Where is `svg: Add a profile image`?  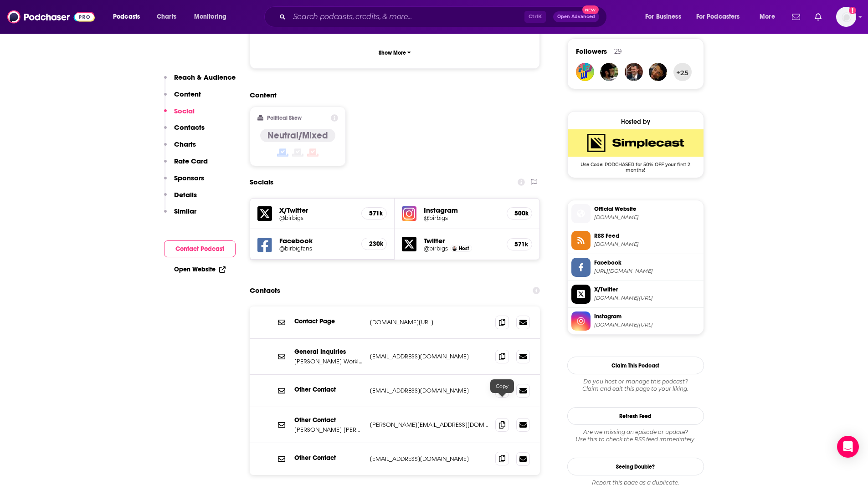 svg: Add a profile image is located at coordinates (852, 11).